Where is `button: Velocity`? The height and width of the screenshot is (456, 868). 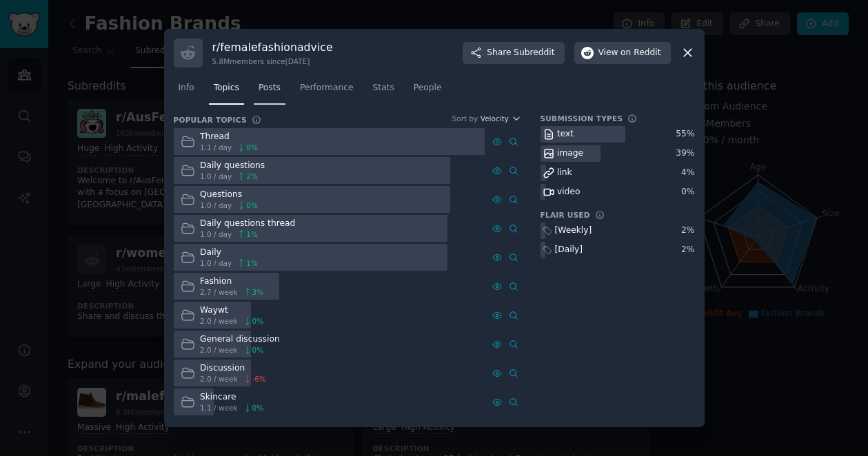
button: Velocity is located at coordinates (500, 118).